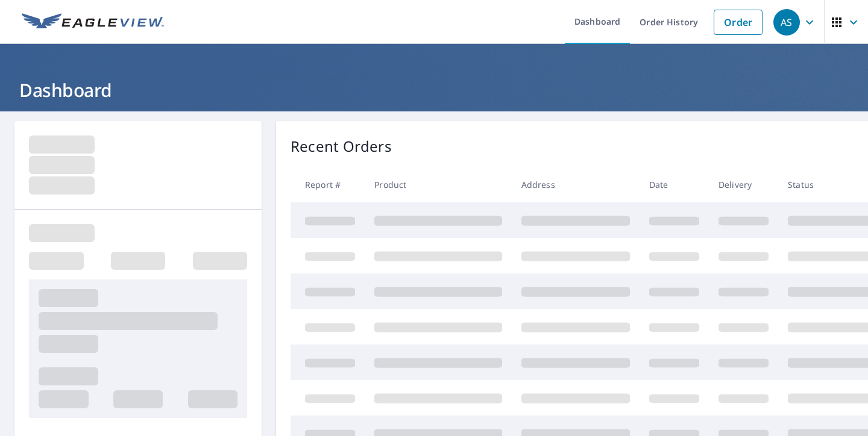 This screenshot has height=436, width=868. What do you see at coordinates (93, 22) in the screenshot?
I see `img: EV Logo` at bounding box center [93, 22].